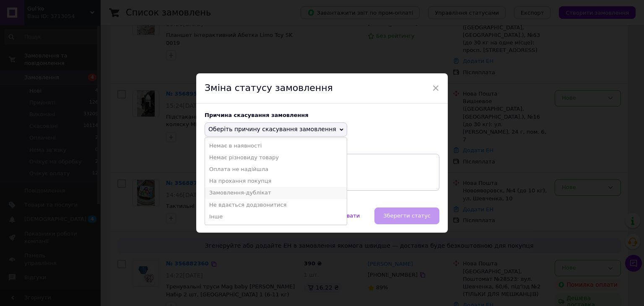 This screenshot has width=644, height=306. Describe the element at coordinates (272, 130) in the screenshot. I see `span: Оберіть причину скасування замовлення` at that location.